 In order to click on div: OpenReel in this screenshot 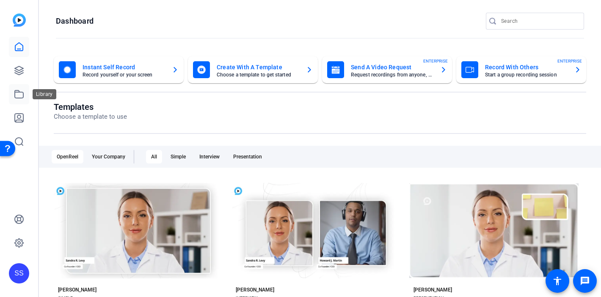, I will do `click(67, 157)`.